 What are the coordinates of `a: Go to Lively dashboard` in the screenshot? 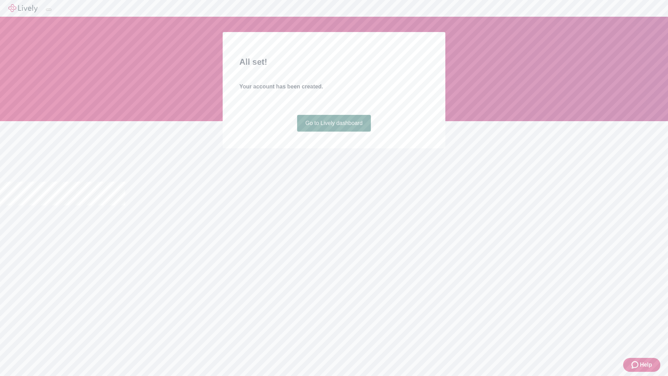 It's located at (334, 123).